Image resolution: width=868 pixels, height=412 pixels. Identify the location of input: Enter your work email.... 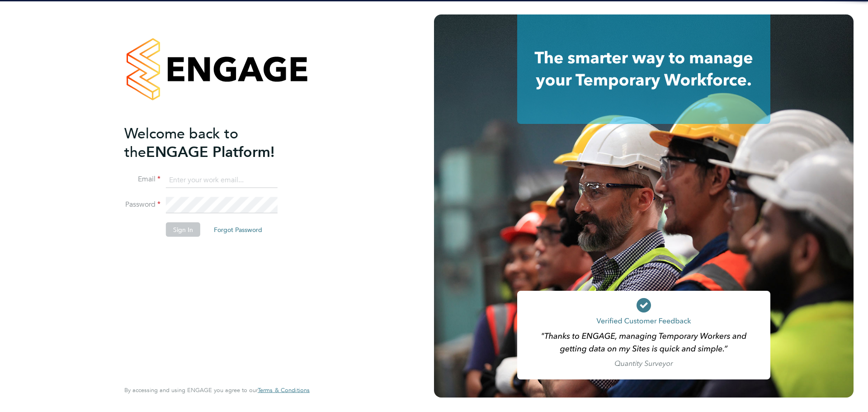
(222, 180).